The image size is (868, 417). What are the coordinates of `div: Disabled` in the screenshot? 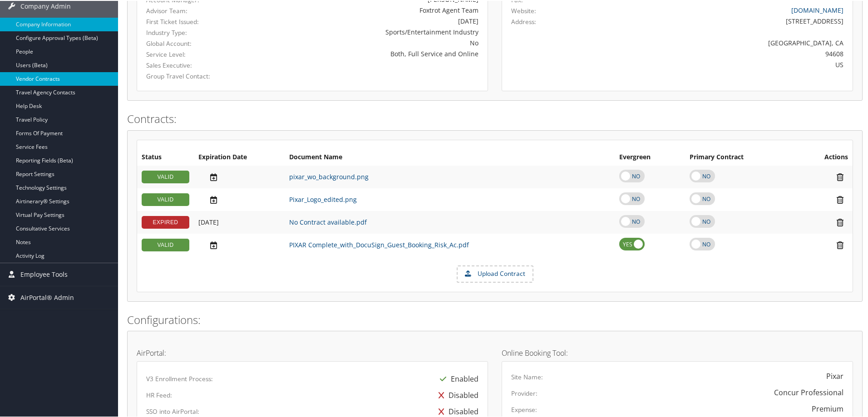 It's located at (456, 394).